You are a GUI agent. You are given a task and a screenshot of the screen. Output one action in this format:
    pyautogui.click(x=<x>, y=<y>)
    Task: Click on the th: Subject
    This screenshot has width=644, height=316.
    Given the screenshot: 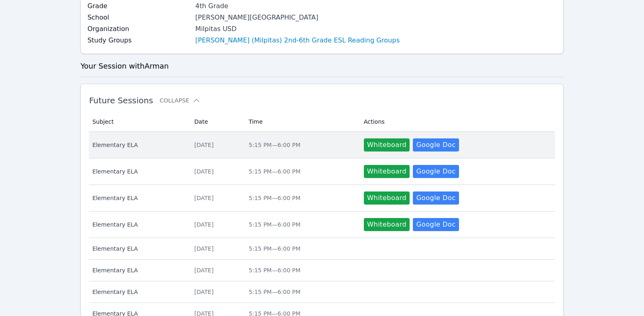 What is the action you would take?
    pyautogui.click(x=139, y=122)
    